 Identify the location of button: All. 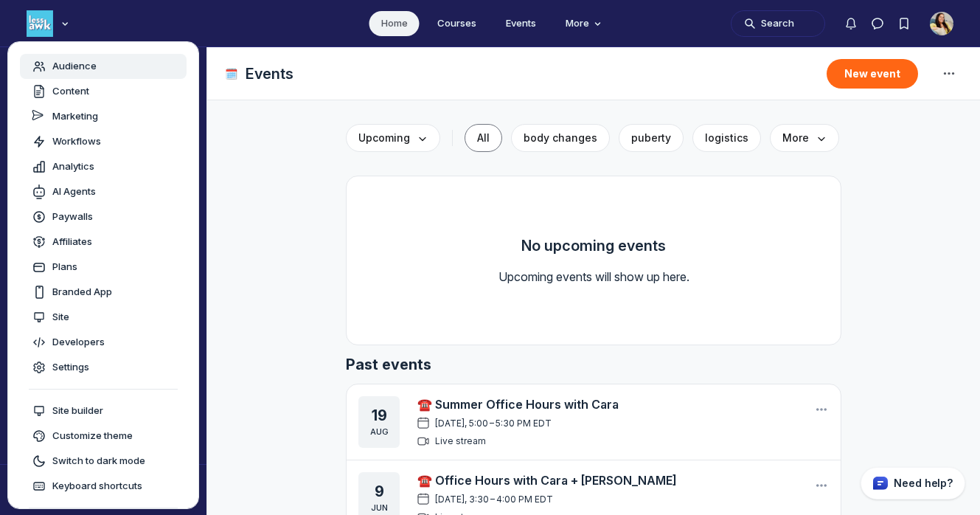
(483, 138).